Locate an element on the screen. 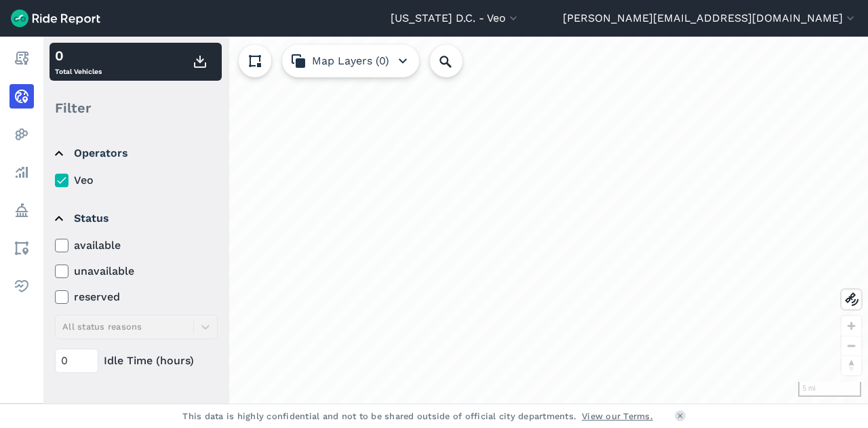  label: unavailable is located at coordinates (136, 271).